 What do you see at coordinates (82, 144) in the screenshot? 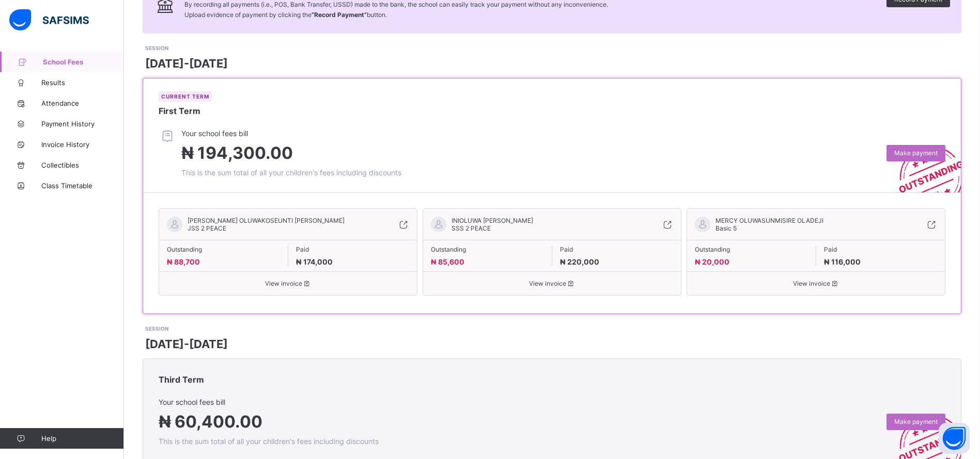
I see `span: Invoice History` at bounding box center [82, 144].